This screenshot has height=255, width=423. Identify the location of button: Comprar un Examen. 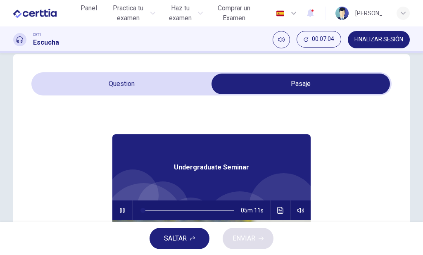
(234, 13).